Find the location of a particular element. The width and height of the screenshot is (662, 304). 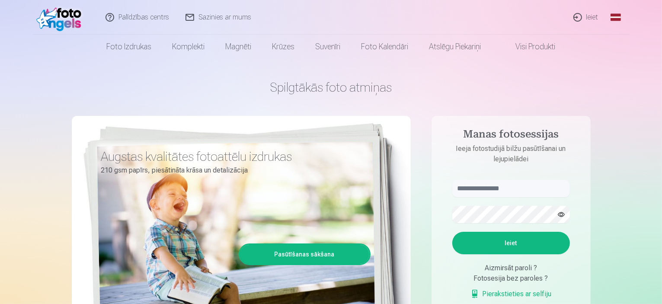

button: Ieiet is located at coordinates (511, 243).